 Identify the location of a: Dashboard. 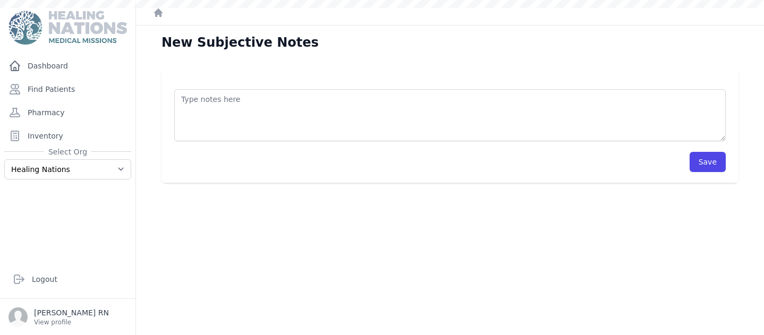
(67, 66).